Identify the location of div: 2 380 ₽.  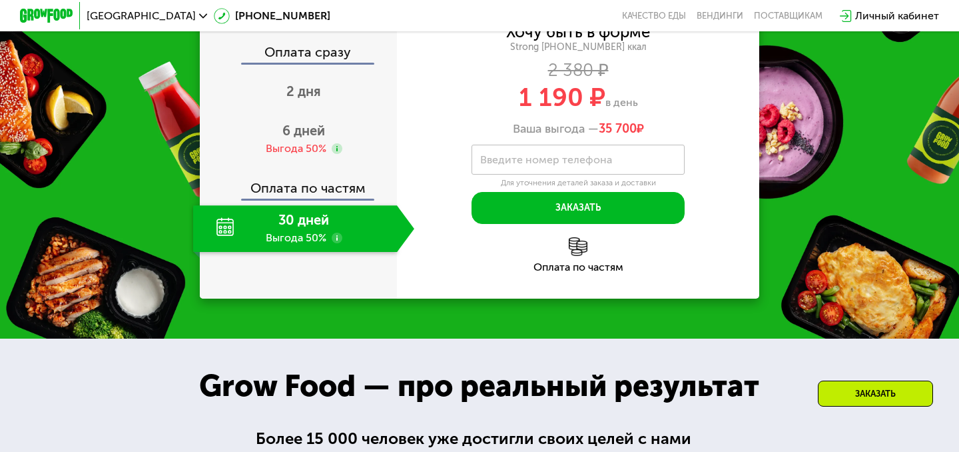
(578, 71).